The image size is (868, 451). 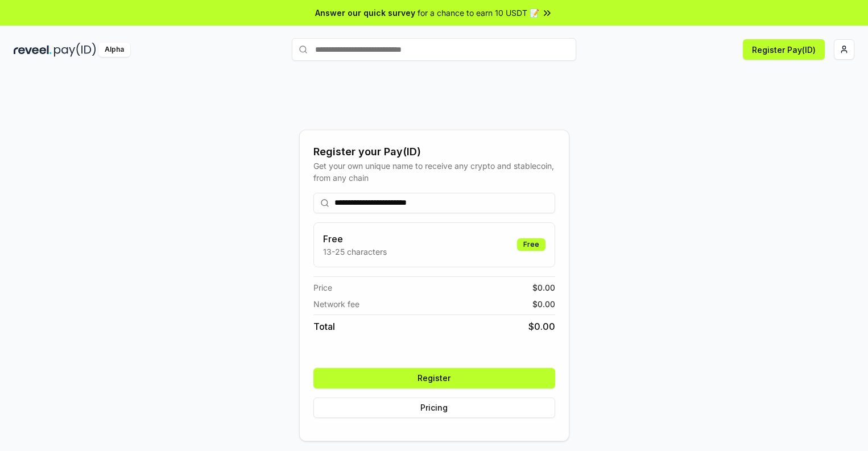 What do you see at coordinates (115, 50) in the screenshot?
I see `div: Alpha` at bounding box center [115, 50].